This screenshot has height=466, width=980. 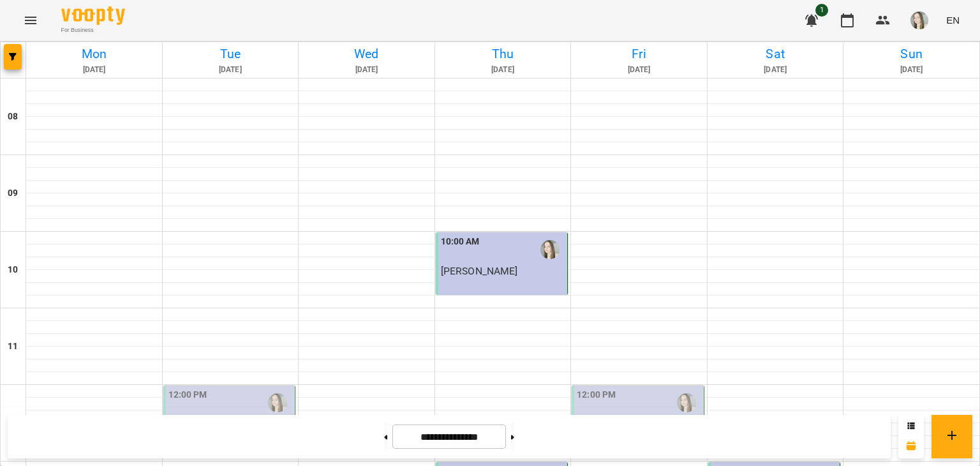 What do you see at coordinates (953, 20) in the screenshot?
I see `button: EN` at bounding box center [953, 20].